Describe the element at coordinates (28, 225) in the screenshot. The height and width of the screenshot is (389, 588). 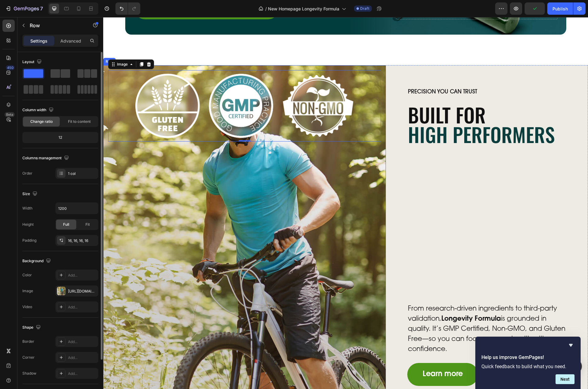
I see `div: Height` at that location.